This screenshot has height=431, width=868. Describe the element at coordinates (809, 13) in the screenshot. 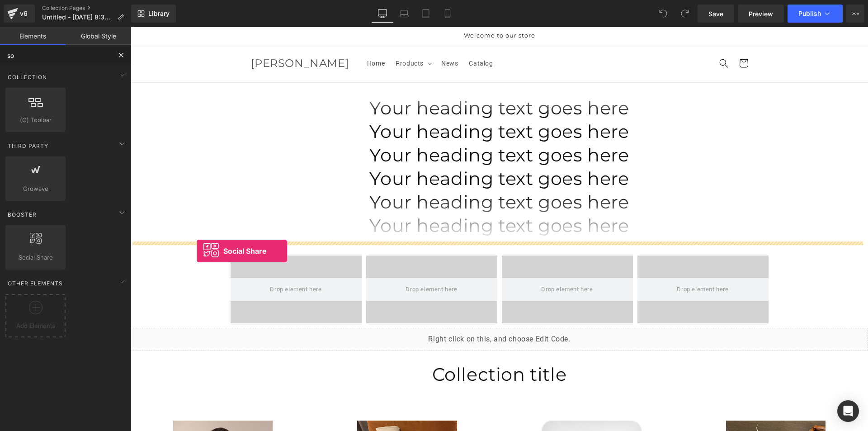

I see `span: Publish` at that location.